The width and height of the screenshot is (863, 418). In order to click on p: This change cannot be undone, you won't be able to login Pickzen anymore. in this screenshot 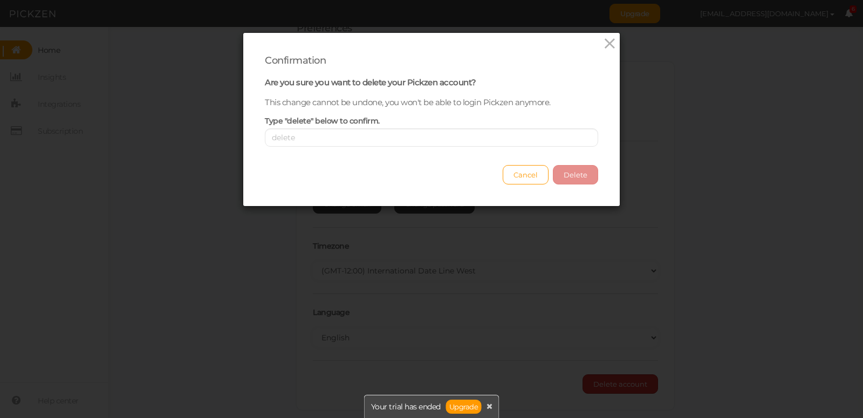, I will do `click(432, 93)`.